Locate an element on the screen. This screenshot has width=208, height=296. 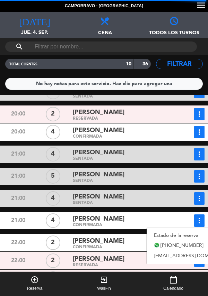
span: TOTAL CLIENTES is located at coordinates (23, 64).